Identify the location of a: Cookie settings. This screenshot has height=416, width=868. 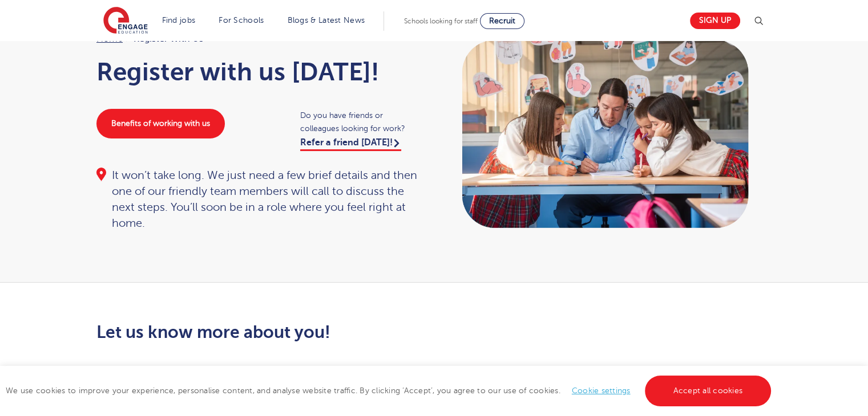
(601, 390).